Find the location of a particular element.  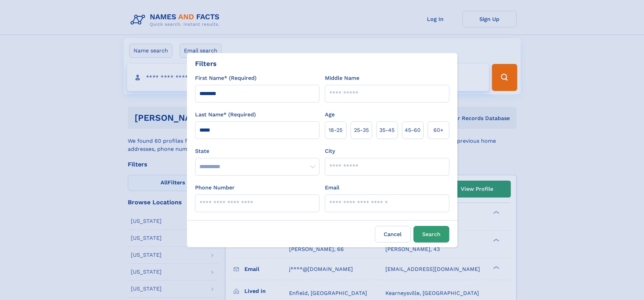

label: Email is located at coordinates (332, 188).